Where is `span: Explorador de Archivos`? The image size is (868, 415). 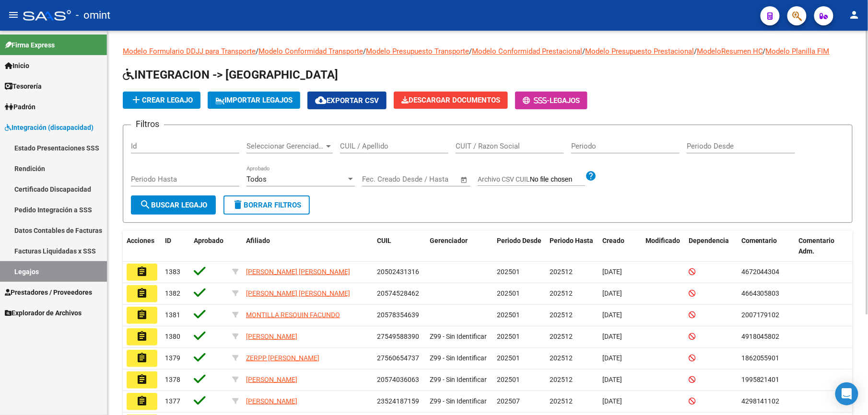
span: Explorador de Archivos is located at coordinates (43, 313).